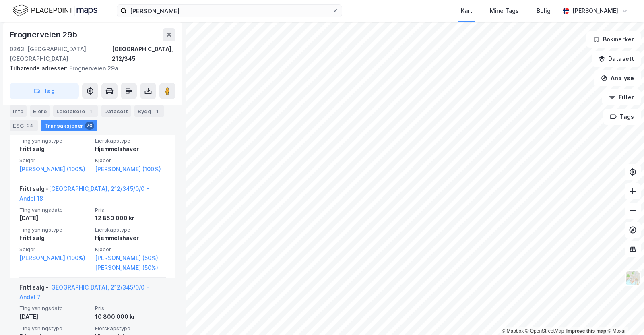  I want to click on img: Z, so click(633, 278).